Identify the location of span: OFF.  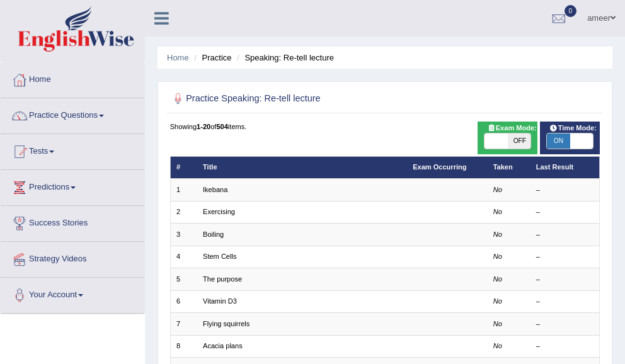
(519, 141).